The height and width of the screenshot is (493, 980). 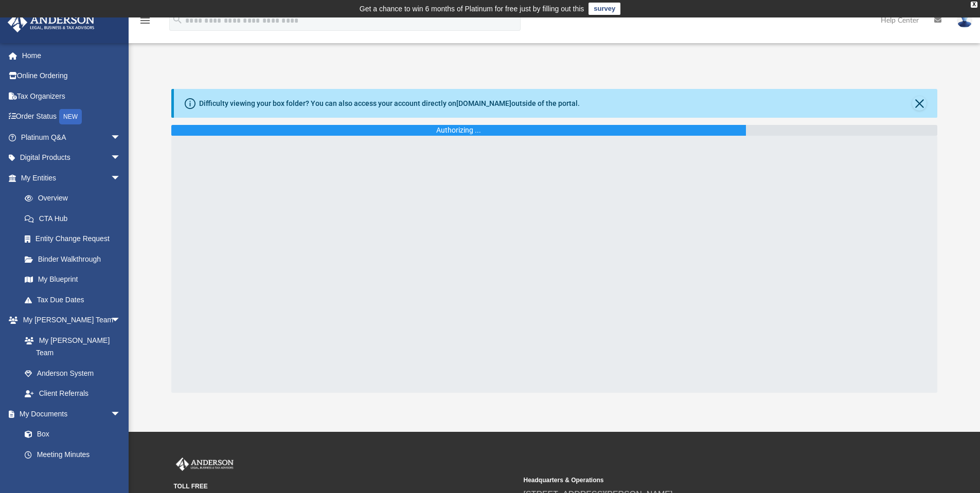 What do you see at coordinates (177, 19) in the screenshot?
I see `i: search` at bounding box center [177, 19].